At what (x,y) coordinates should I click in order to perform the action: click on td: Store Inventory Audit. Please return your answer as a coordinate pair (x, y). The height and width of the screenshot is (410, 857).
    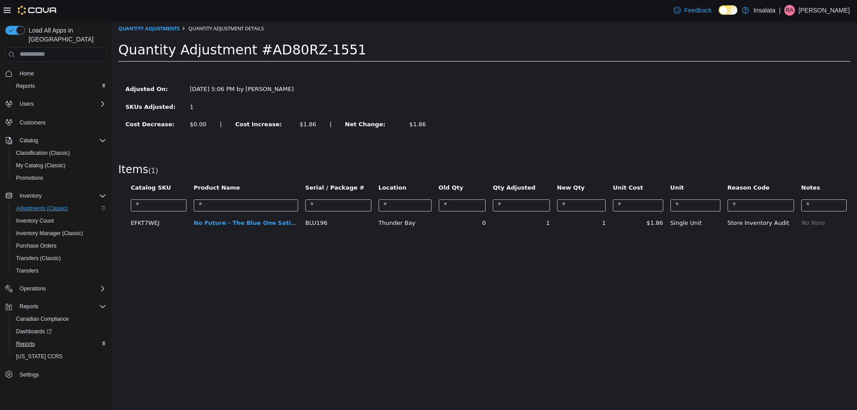
    Looking at the image, I should click on (649, 203).